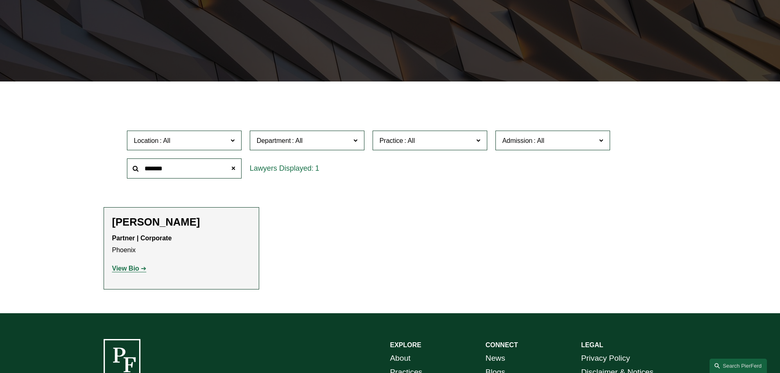 The width and height of the screenshot is (780, 373). What do you see at coordinates (146, 140) in the screenshot?
I see `span: Location` at bounding box center [146, 140].